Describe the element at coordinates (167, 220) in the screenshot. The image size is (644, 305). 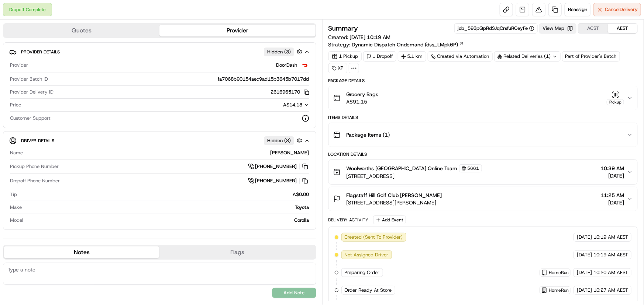
I see `div: Corolla` at that location.